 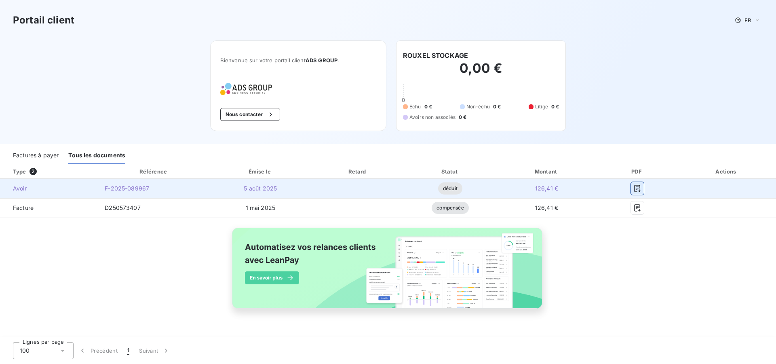 What do you see at coordinates (450, 208) in the screenshot?
I see `span: compensée` at bounding box center [450, 208].